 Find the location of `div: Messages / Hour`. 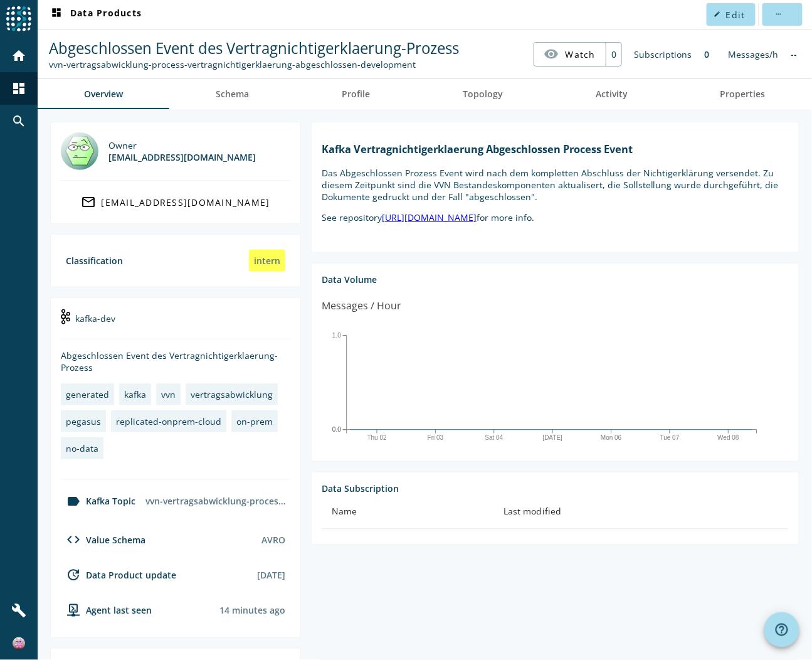

div: Messages / Hour is located at coordinates (361, 306).